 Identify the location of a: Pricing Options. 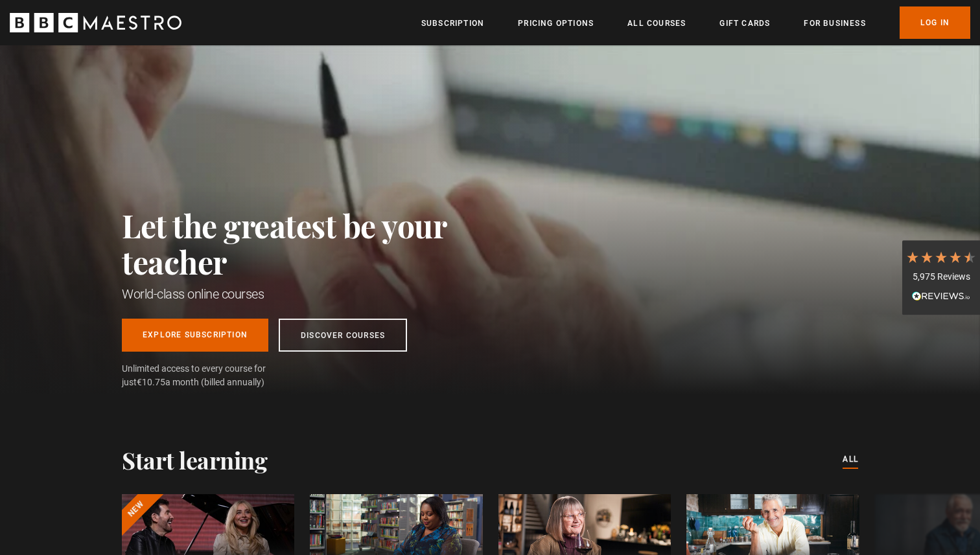
(555, 23).